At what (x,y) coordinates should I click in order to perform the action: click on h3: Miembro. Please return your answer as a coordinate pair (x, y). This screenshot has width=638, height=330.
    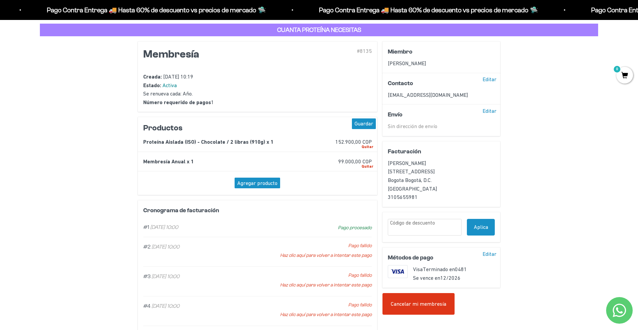
    Looking at the image, I should click on (431, 52).